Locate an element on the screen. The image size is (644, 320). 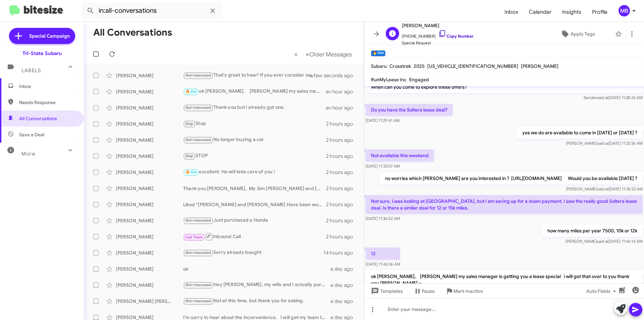
p: Do you have the Soltera lease deal? is located at coordinates (409, 110).